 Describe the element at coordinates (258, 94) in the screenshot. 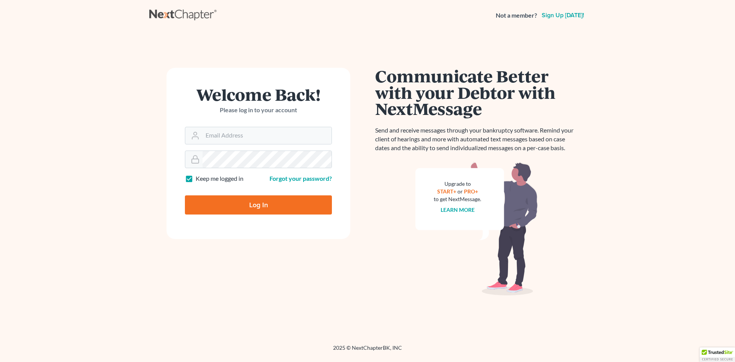

I see `h1: Welcome Back!` at that location.